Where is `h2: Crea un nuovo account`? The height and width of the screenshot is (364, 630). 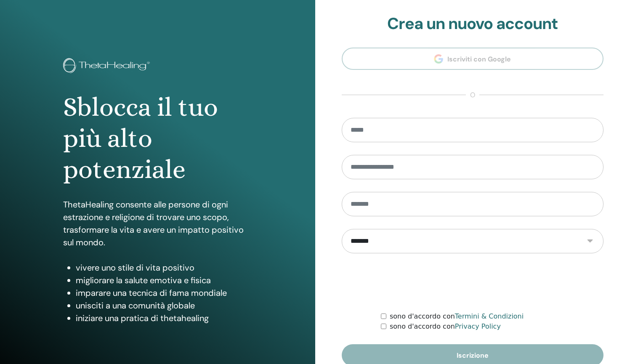 h2: Crea un nuovo account is located at coordinates (473, 24).